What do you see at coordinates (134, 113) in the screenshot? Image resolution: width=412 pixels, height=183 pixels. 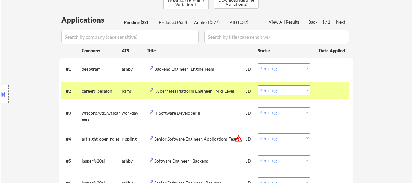 I see `div: workday` at bounding box center [134, 113].